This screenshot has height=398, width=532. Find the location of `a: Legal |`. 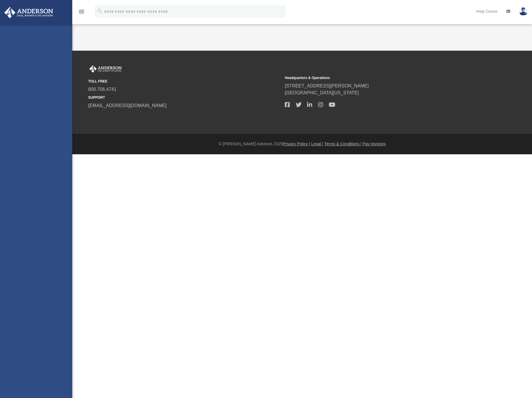

a: Legal | is located at coordinates (317, 144).